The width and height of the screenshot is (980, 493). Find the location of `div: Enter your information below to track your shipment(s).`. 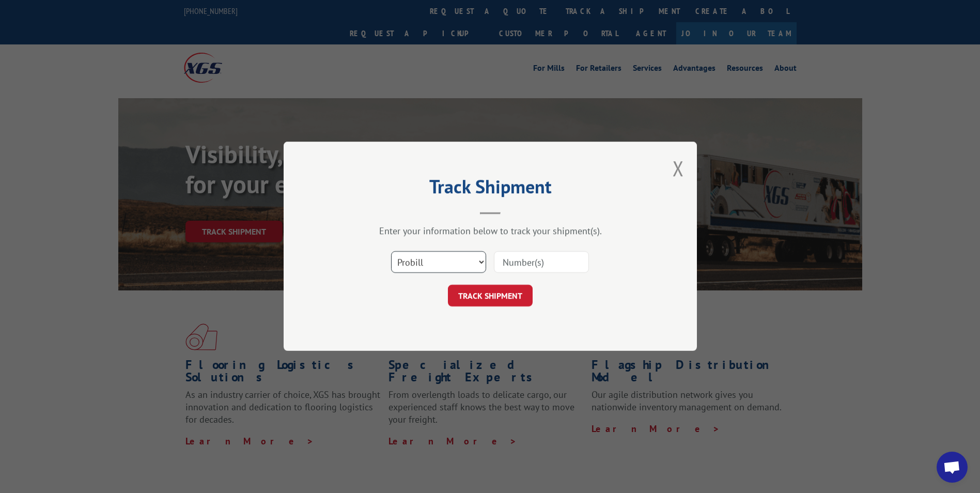

div: Enter your information below to track your shipment(s). is located at coordinates (491, 231).